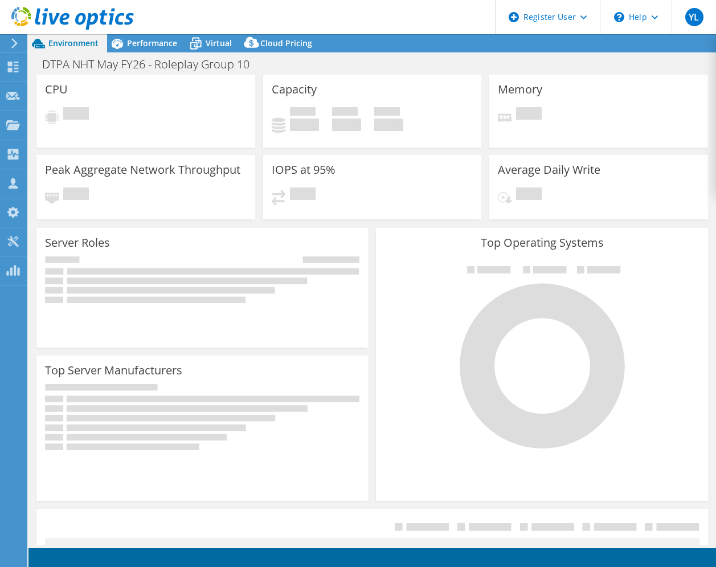 Image resolution: width=716 pixels, height=567 pixels. Describe the element at coordinates (286, 43) in the screenshot. I see `span: Cloud Pricing` at that location.